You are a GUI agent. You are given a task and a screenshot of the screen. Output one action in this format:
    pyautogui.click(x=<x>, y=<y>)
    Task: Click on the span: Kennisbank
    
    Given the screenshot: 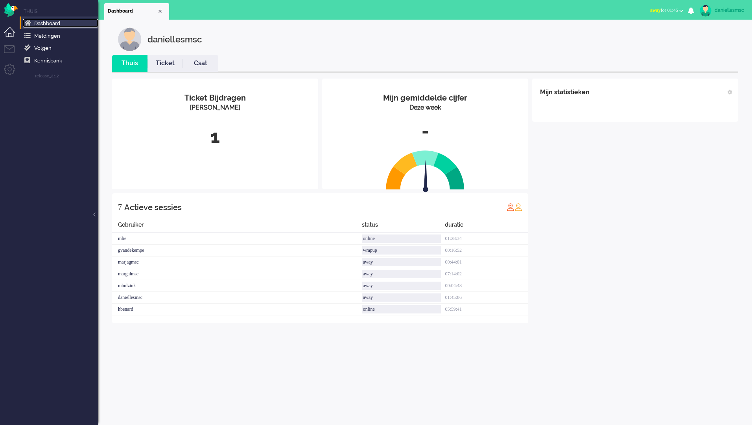 What is the action you would take?
    pyautogui.click(x=48, y=61)
    